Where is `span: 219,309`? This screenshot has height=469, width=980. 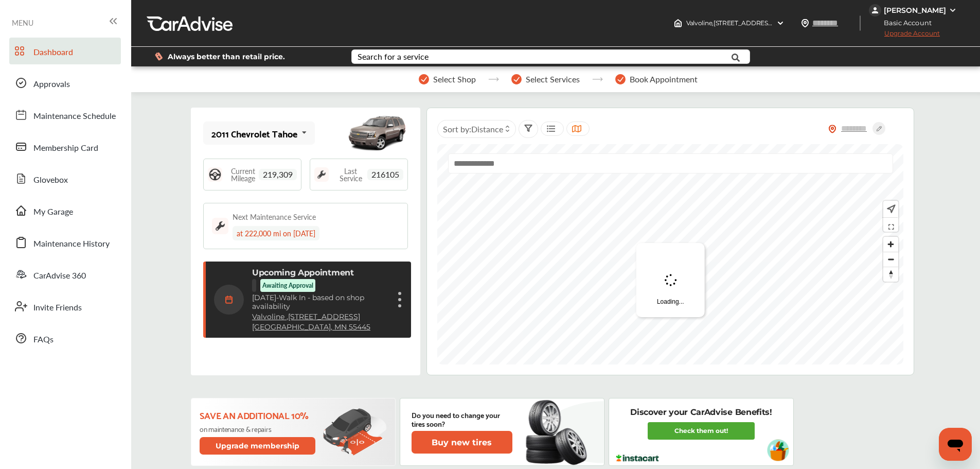
span: 219,309 is located at coordinates (278, 175).